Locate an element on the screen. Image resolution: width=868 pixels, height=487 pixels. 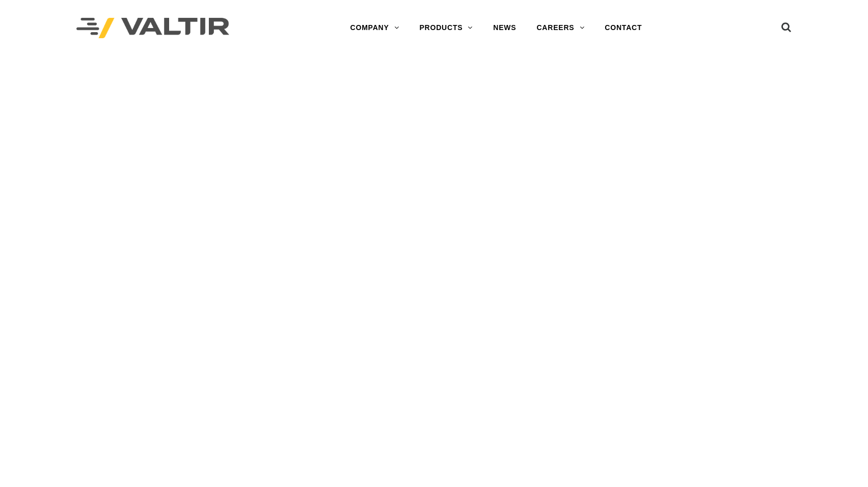
a: CONTACT is located at coordinates (623, 28).